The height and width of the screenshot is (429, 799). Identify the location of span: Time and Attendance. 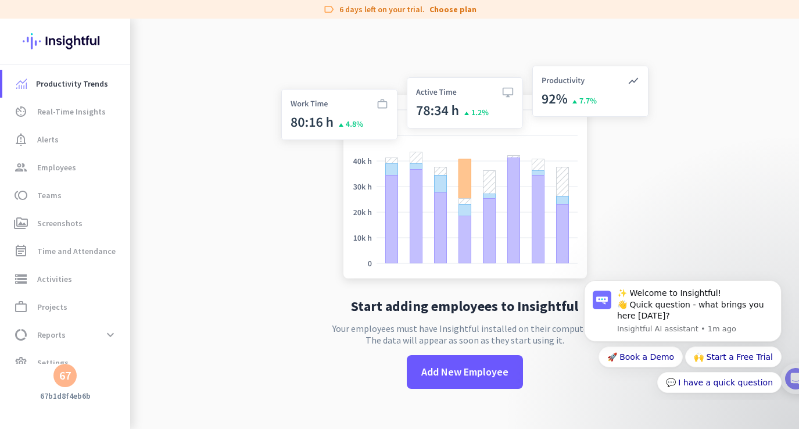
(76, 251).